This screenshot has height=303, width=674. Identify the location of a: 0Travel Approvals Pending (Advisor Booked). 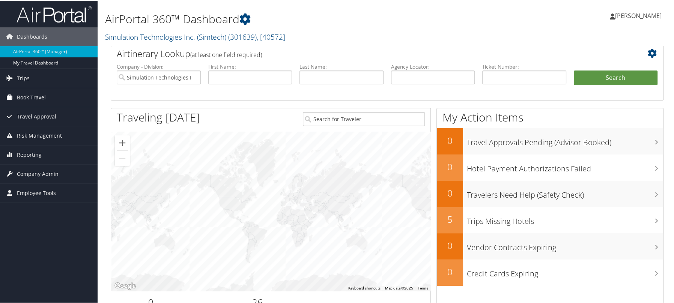
(550, 141).